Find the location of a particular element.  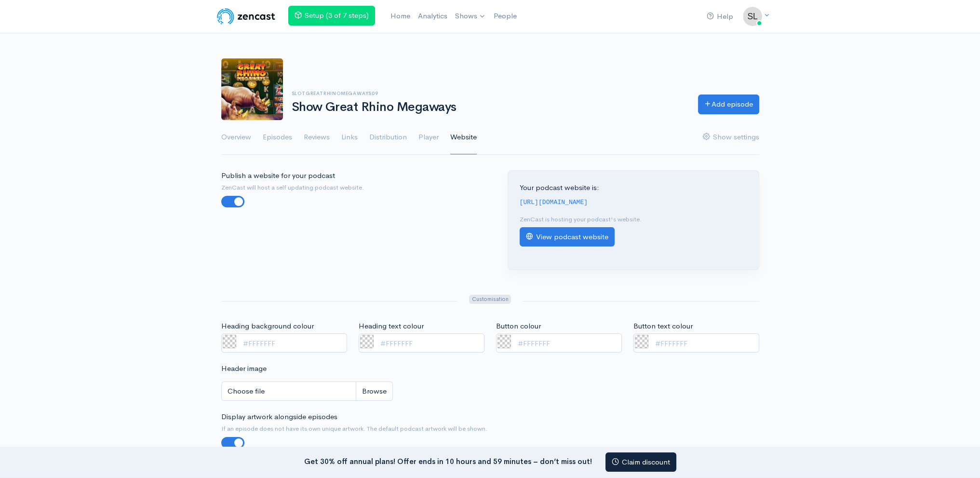

label: Button text colour is located at coordinates (663, 326).